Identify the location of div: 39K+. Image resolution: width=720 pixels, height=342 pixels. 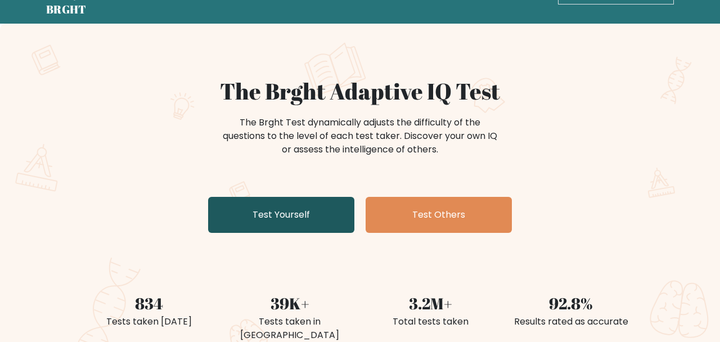
(290, 303).